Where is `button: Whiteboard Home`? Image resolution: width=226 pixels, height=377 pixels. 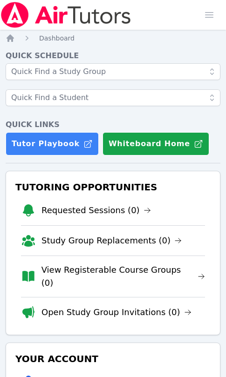 button: Whiteboard Home is located at coordinates (155, 144).